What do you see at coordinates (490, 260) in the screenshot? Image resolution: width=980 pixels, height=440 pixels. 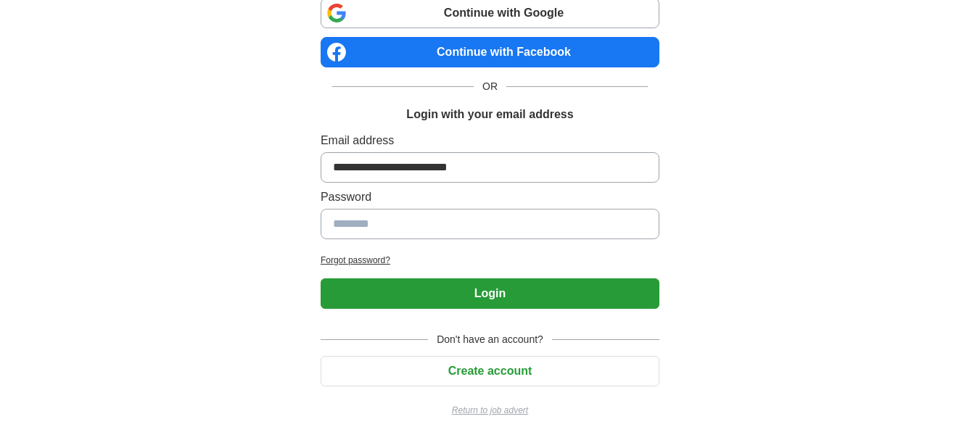 I see `h2: Forgot password?` at bounding box center [490, 260].